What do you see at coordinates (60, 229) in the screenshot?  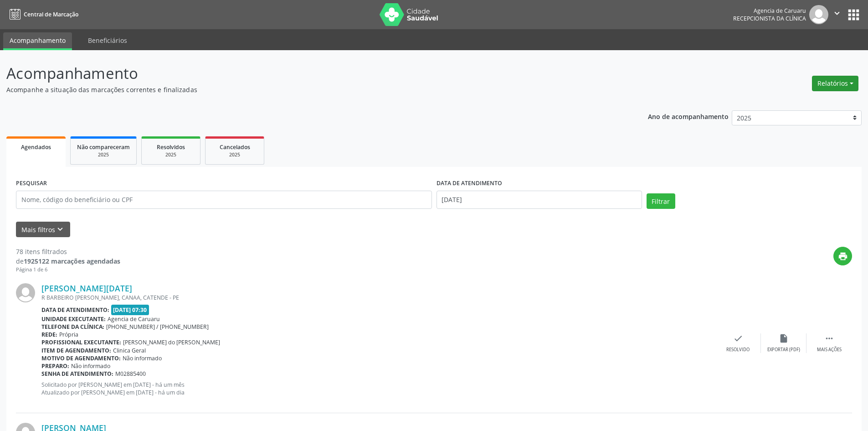 I see `i: keyboard_arrow_down` at bounding box center [60, 229].